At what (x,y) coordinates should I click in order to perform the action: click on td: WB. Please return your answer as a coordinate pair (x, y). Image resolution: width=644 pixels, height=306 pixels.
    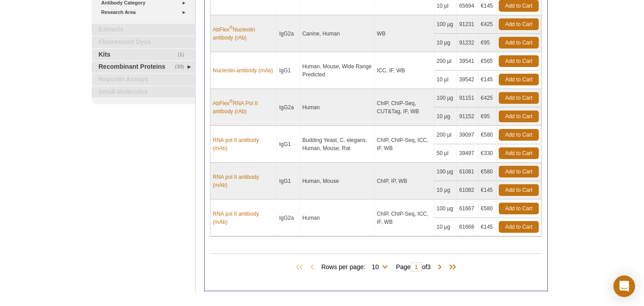
    Looking at the image, I should click on (404, 34).